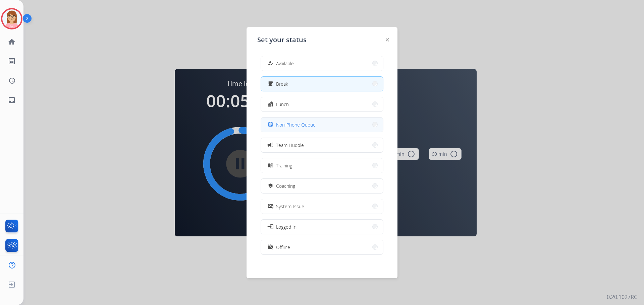 Image resolution: width=644 pixels, height=305 pixels. Describe the element at coordinates (12, 42) in the screenshot. I see `mat-icon: home` at that location.